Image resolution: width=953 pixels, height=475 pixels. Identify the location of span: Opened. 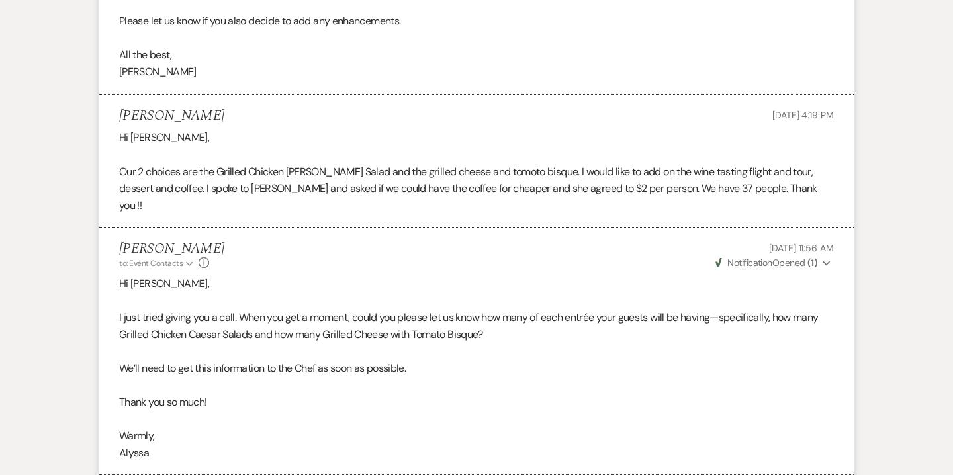
(767, 263).